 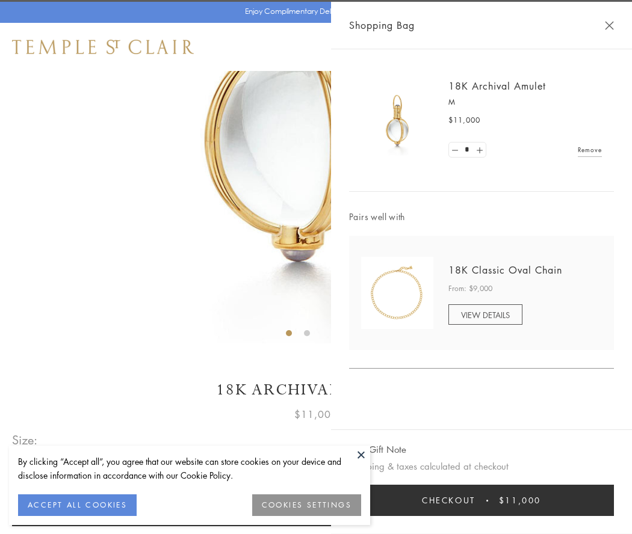 What do you see at coordinates (525, 102) in the screenshot?
I see `p: M` at bounding box center [525, 102].